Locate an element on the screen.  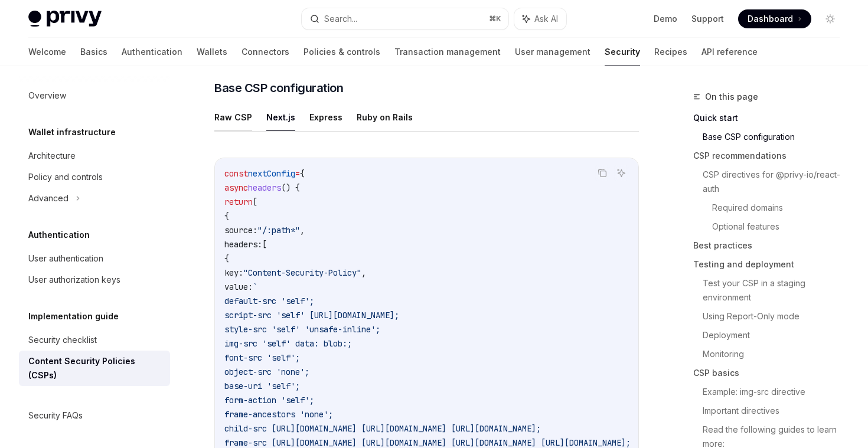
span: value: is located at coordinates (239, 287).